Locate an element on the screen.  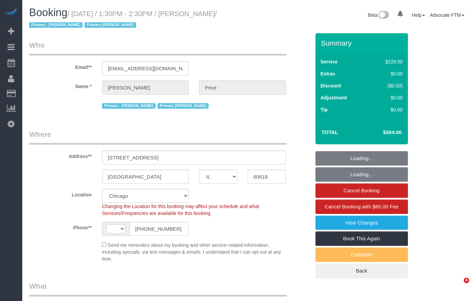
span: Changing the Location for this booking may affect your schedule and what Services/Frequencies are... is located at coordinates (180, 210).